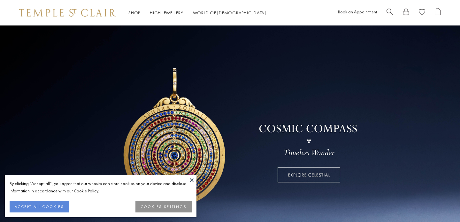 The height and width of the screenshot is (222, 460). What do you see at coordinates (101, 188) in the screenshot?
I see `div: By clicking “Accept all”, you agree that our website can store cookies on your device and disclos...` at bounding box center [101, 188].